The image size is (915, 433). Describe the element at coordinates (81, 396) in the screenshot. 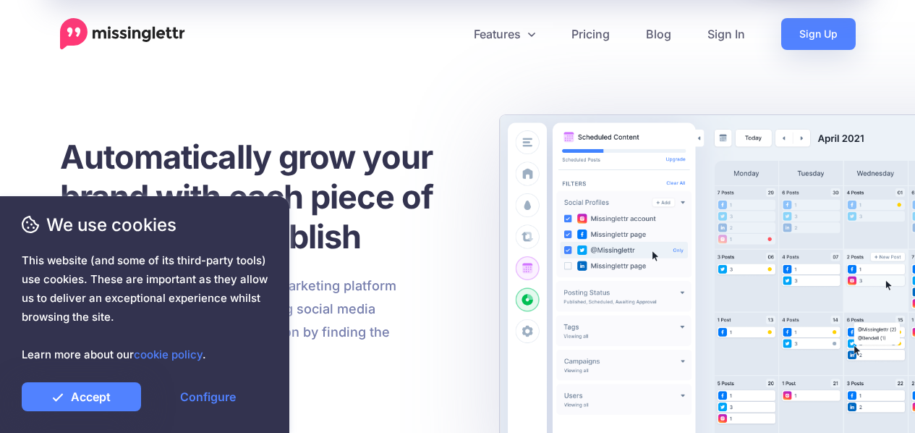

I see `a: Accept` at that location.